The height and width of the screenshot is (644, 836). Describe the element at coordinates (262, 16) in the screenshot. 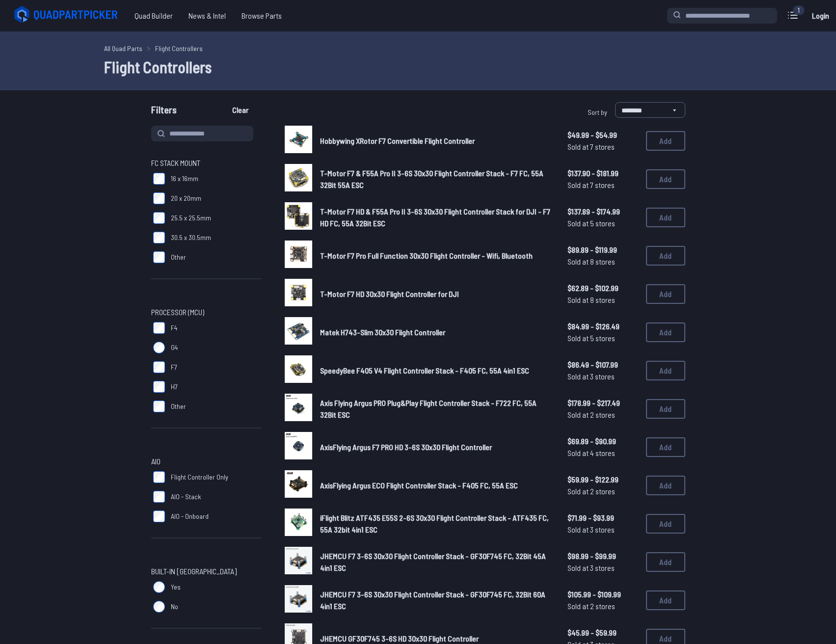

I see `a: Browse Parts` at that location.